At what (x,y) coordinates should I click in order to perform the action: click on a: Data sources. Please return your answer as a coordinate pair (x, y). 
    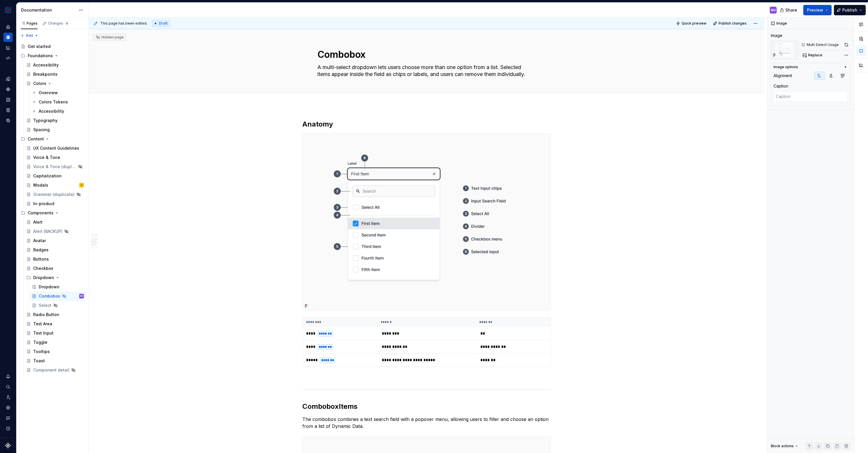
    Looking at the image, I should click on (8, 120).